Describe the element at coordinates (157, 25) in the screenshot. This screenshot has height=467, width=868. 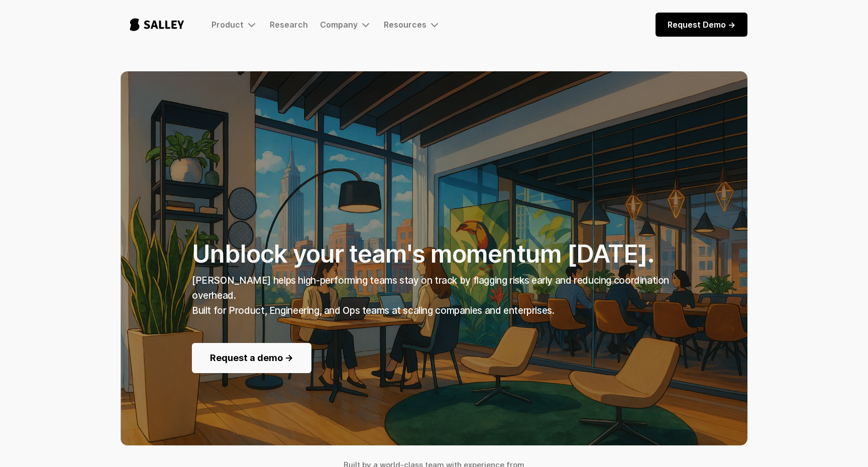
I see `a: home` at that location.